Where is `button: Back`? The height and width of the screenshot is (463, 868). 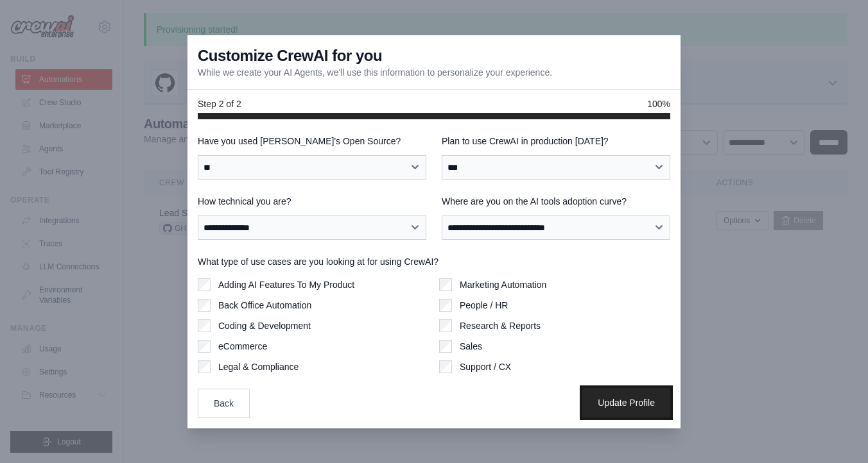
button: Back is located at coordinates (223, 403).